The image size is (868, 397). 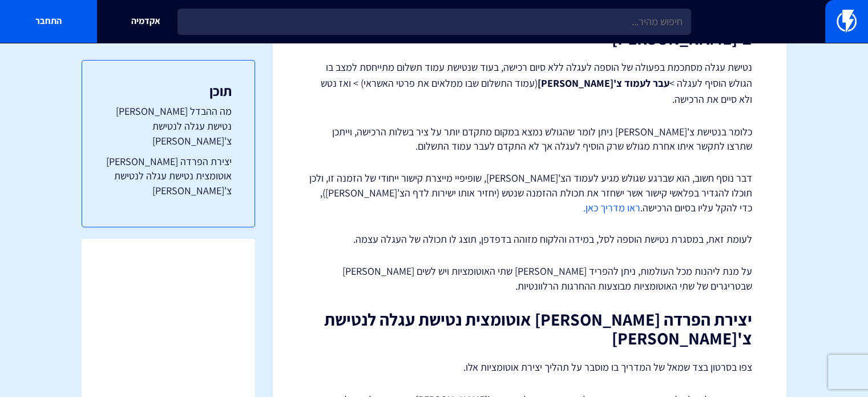 I want to click on p: נטישת עגלה מסתכמת בפעולה של הוספה לעגלה ללא סיום רכישה, בעוד שנטישת עמוד תשלום מתייחסת למצב בו הג..., so click(x=530, y=83).